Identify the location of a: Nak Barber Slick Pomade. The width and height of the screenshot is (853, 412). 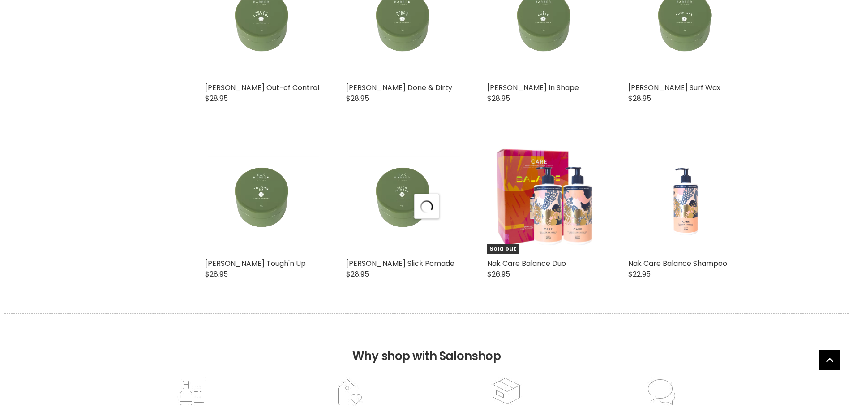
(403, 197).